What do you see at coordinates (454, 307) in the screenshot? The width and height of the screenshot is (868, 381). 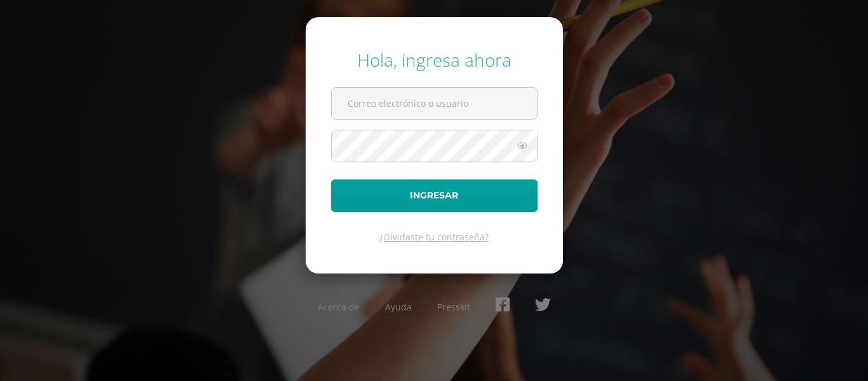 I see `a: Presskit` at bounding box center [454, 307].